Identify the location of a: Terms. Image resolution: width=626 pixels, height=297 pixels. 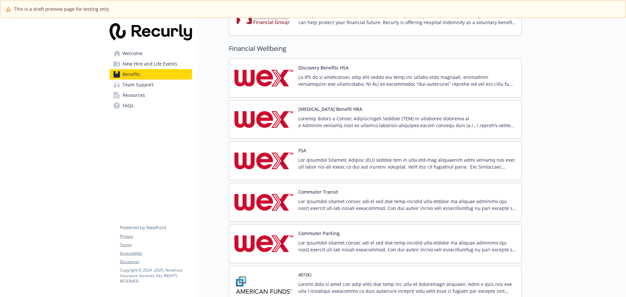
(156, 245).